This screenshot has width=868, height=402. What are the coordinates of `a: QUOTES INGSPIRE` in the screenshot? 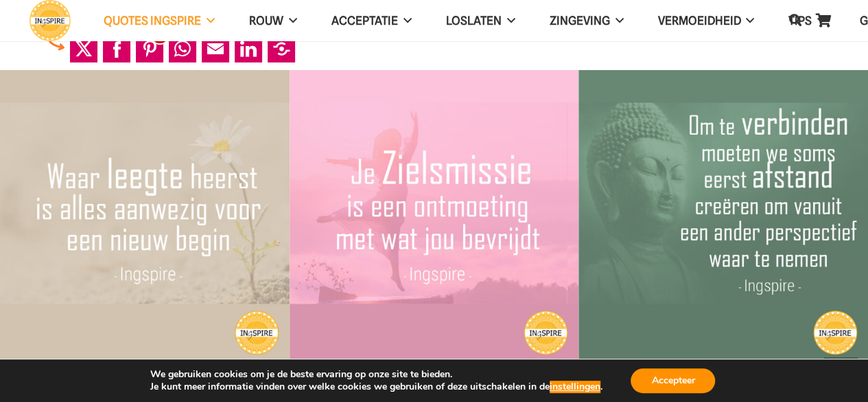 It's located at (159, 21).